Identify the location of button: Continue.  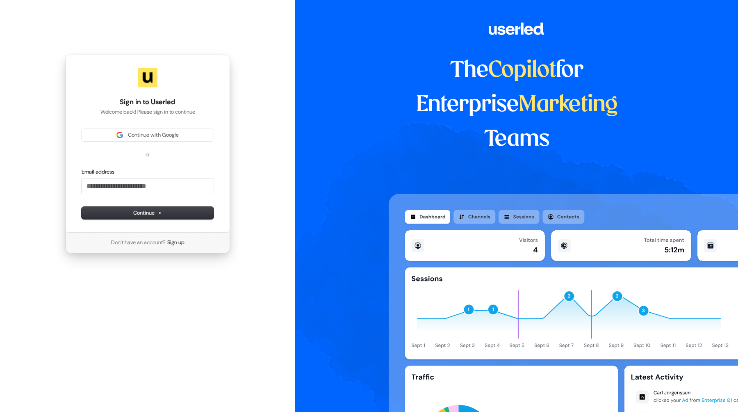
(148, 213).